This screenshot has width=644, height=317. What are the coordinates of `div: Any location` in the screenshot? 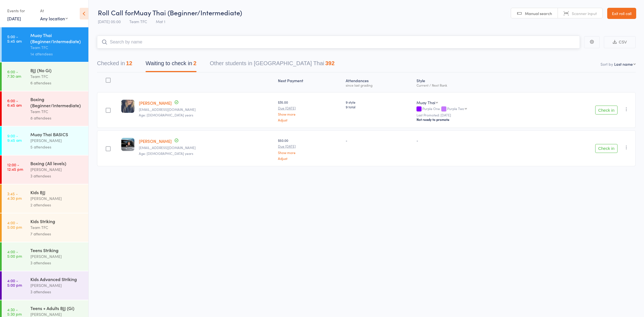 It's located at (54, 18).